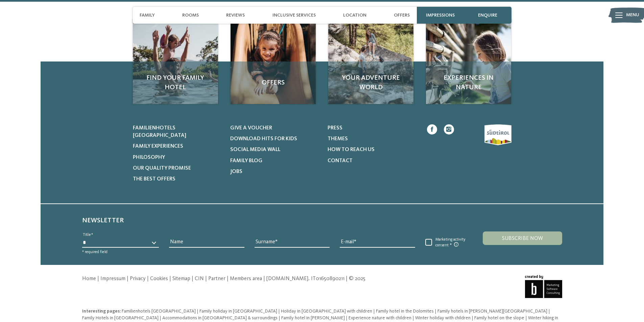 This screenshot has height=322, width=644. What do you see at coordinates (499, 318) in the screenshot?
I see `span: Family hotel on the slope` at bounding box center [499, 318].